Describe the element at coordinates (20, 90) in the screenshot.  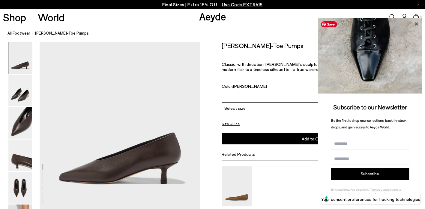
I see `img: Clara Pointed-Toe Pumps - Image 2` at that location.